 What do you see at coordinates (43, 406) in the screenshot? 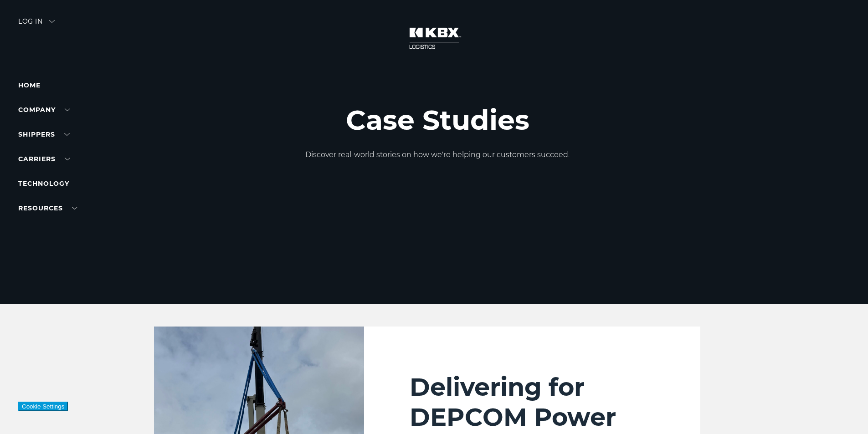
I see `button: Cookie Settings` at bounding box center [43, 406].